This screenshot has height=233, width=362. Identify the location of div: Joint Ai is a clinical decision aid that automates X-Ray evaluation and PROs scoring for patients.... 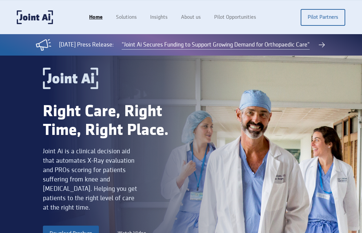
(91, 180).